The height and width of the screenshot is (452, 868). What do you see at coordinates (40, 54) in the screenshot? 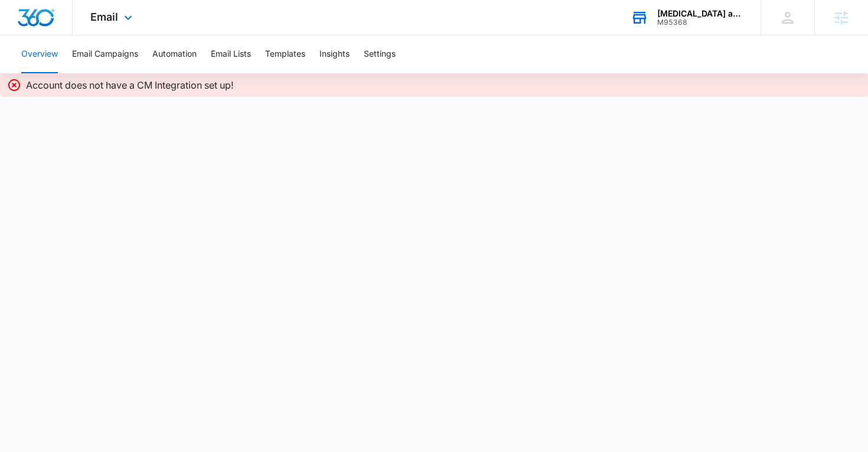
I see `button: Overview` at bounding box center [40, 54].